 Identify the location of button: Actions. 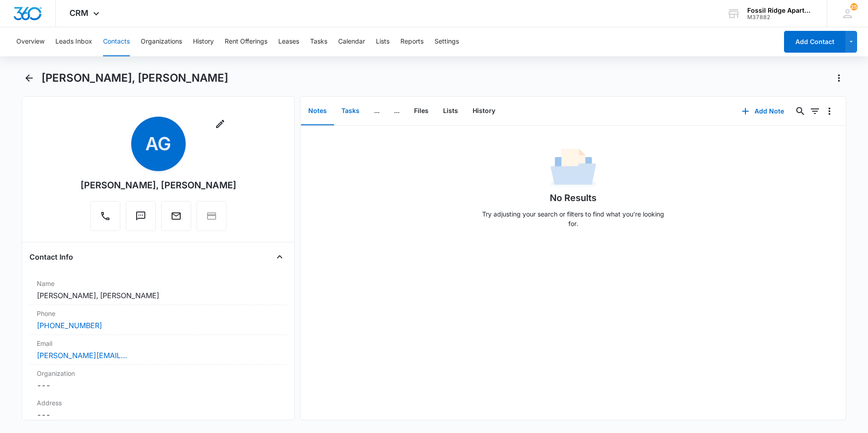
(839, 78).